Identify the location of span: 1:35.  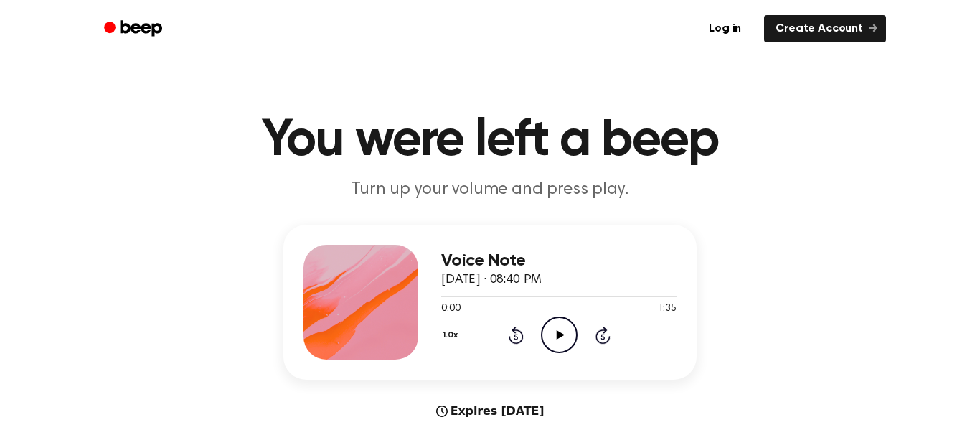
(667, 309).